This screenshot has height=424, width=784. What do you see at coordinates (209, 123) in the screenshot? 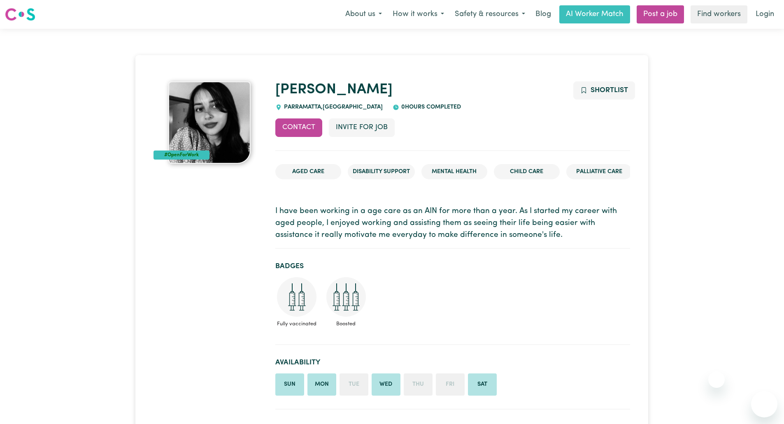
I see `img: Himani` at bounding box center [209, 123].